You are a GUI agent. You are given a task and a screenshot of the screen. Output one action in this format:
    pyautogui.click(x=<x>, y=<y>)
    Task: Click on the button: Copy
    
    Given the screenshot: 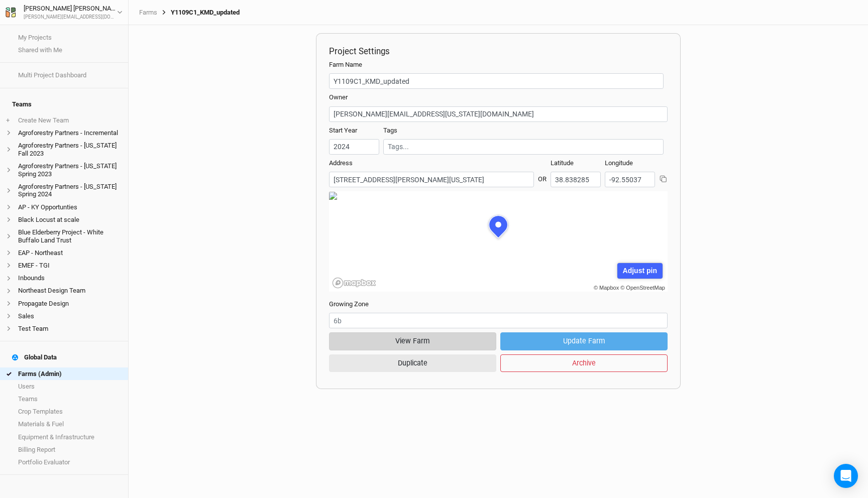 What is the action you would take?
    pyautogui.click(x=663, y=179)
    